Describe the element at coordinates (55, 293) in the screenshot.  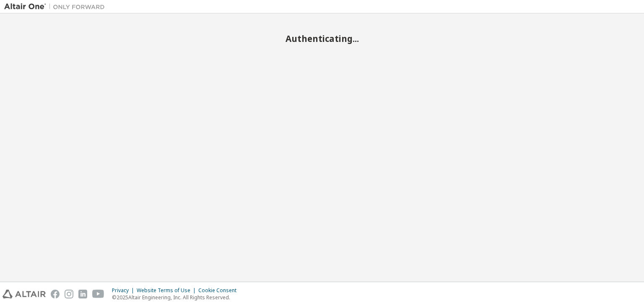
I see `img: facebook.svg` at that location.